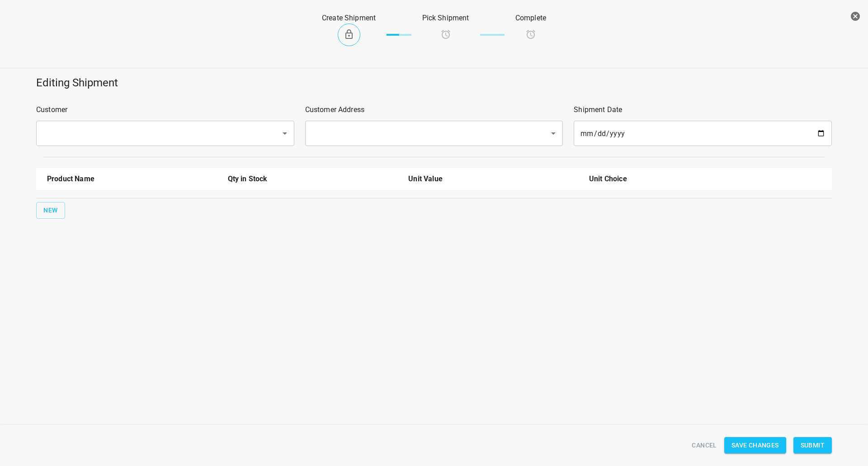 The width and height of the screenshot is (868, 466). What do you see at coordinates (704, 446) in the screenshot?
I see `span: Cancel` at bounding box center [704, 446].